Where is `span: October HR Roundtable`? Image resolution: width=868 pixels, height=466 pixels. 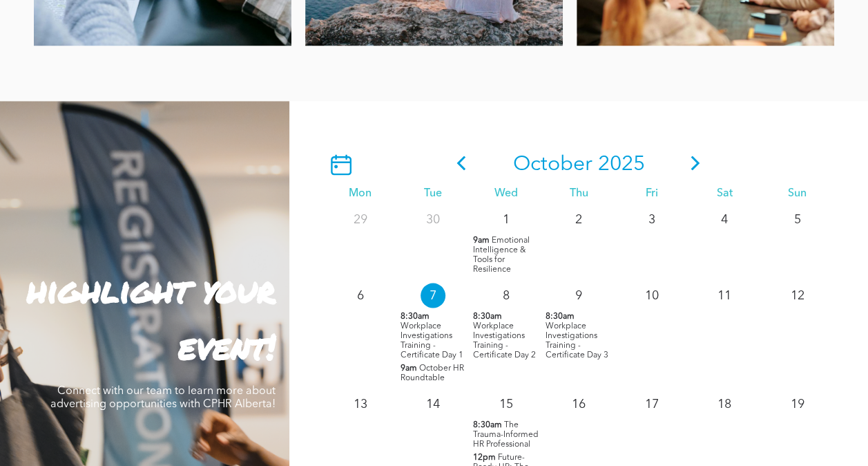 span: October HR Roundtable is located at coordinates (432, 372).